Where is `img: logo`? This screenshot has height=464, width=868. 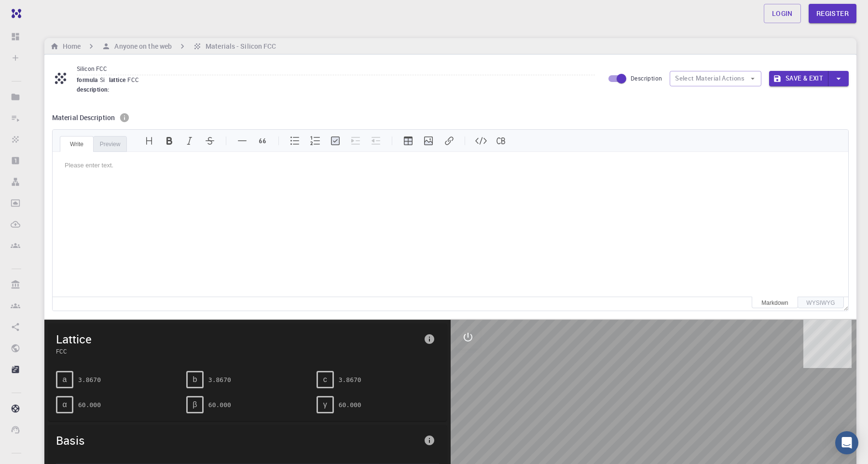
img: logo is located at coordinates (14, 13).